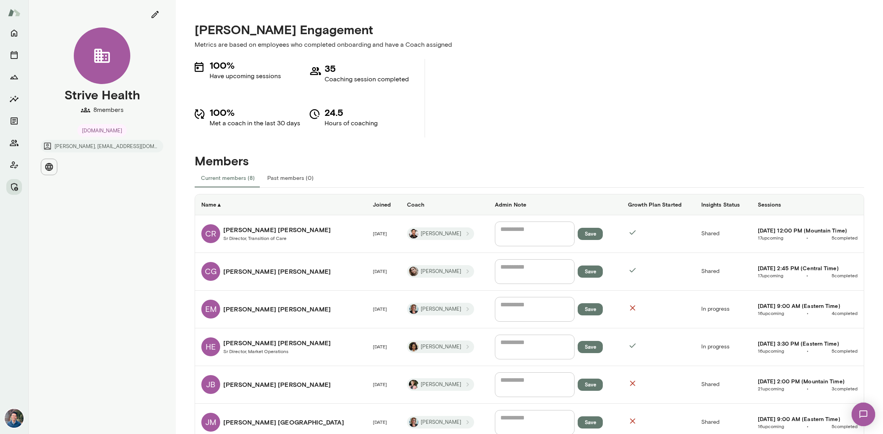  Describe the element at coordinates (108, 110) in the screenshot. I see `p: 8 members` at that location.